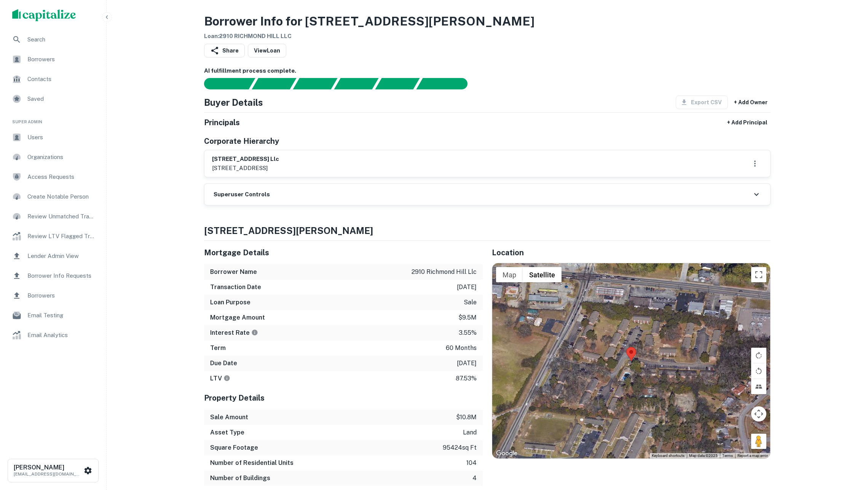 Image resolution: width=868 pixels, height=490 pixels. What do you see at coordinates (61, 157) in the screenshot?
I see `span: Organizations` at bounding box center [61, 157].